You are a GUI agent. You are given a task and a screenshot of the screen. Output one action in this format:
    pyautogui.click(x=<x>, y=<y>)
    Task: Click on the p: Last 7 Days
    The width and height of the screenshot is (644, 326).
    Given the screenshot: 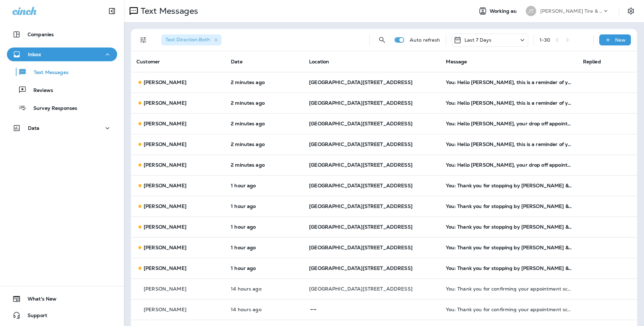 What is the action you would take?
    pyautogui.click(x=478, y=40)
    